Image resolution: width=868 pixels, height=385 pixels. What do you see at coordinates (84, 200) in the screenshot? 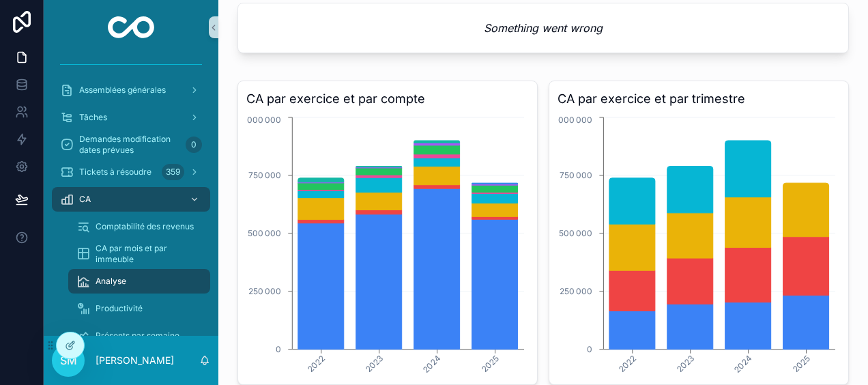
I see `span: CA` at bounding box center [84, 200].